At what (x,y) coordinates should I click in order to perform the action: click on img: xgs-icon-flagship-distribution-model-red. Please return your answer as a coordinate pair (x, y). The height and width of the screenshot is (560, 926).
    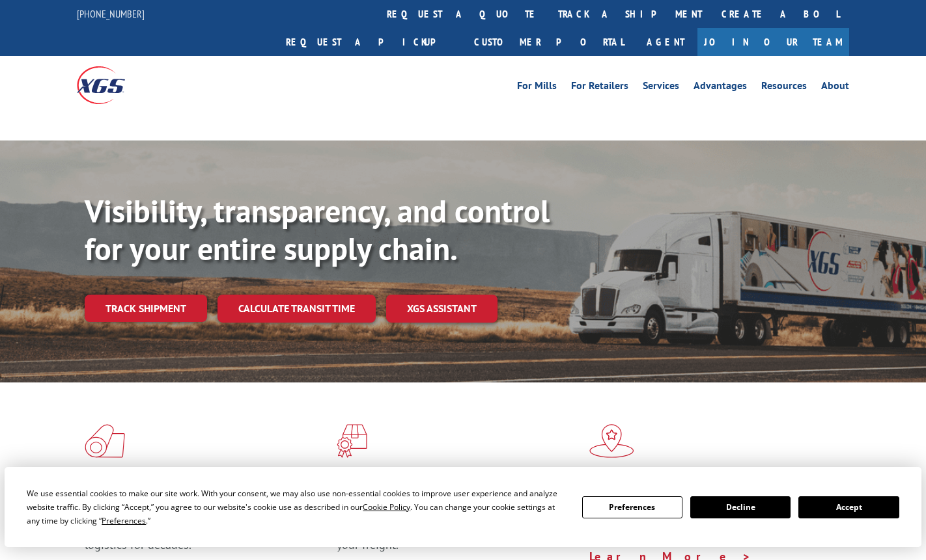
    Looking at the image, I should click on (611, 441).